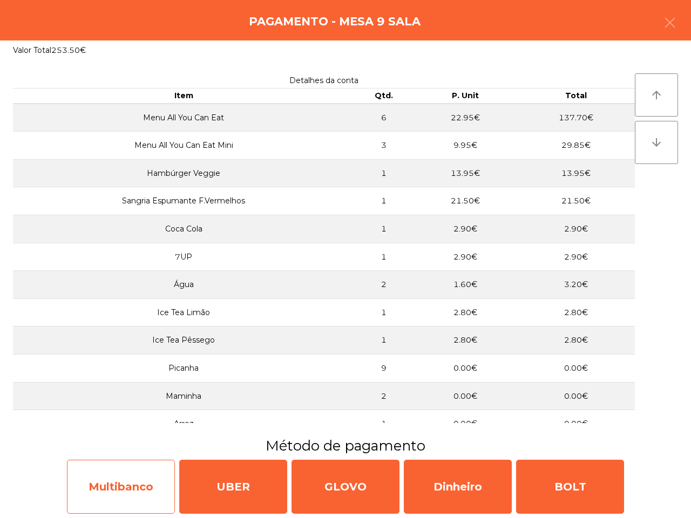  Describe the element at coordinates (656, 95) in the screenshot. I see `i: arrow_upward` at that location.